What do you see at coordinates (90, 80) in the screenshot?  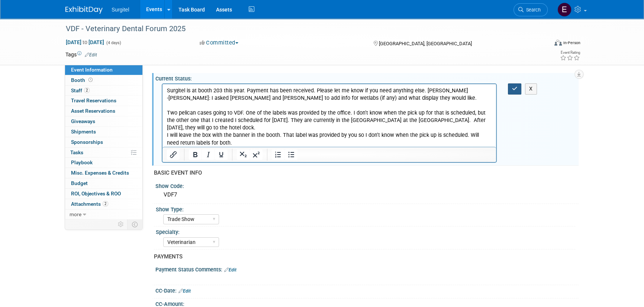 I see `span: Booth not reserved yet` at bounding box center [90, 80].